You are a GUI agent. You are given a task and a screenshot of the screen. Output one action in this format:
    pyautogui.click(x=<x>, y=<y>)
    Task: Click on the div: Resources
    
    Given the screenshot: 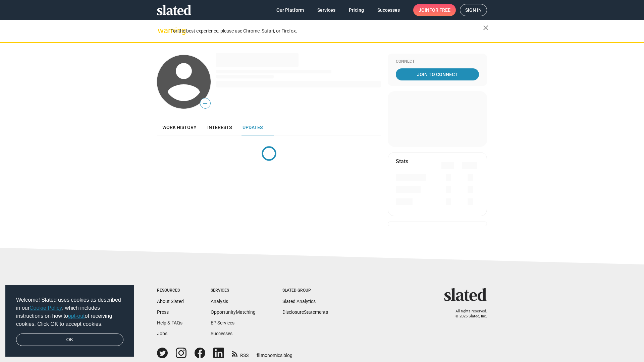 What is the action you would take?
    pyautogui.click(x=170, y=291)
    